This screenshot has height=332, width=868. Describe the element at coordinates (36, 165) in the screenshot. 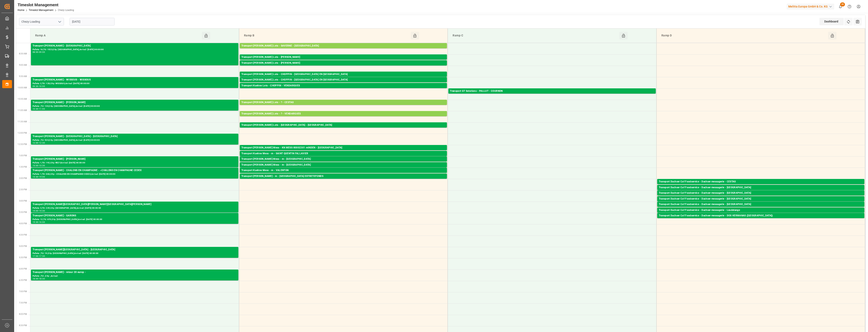

I see `div: 13:00` at that location.